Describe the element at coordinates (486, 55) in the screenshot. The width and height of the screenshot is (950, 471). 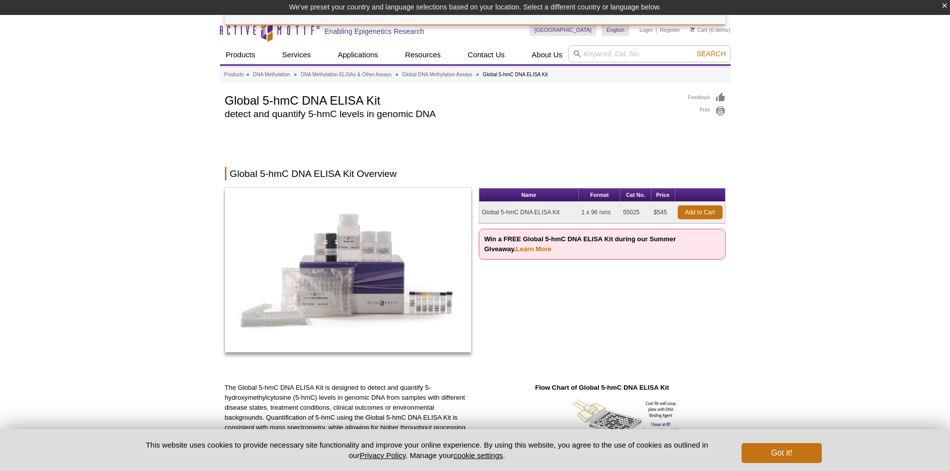
I see `a: Contact Us` at that location.